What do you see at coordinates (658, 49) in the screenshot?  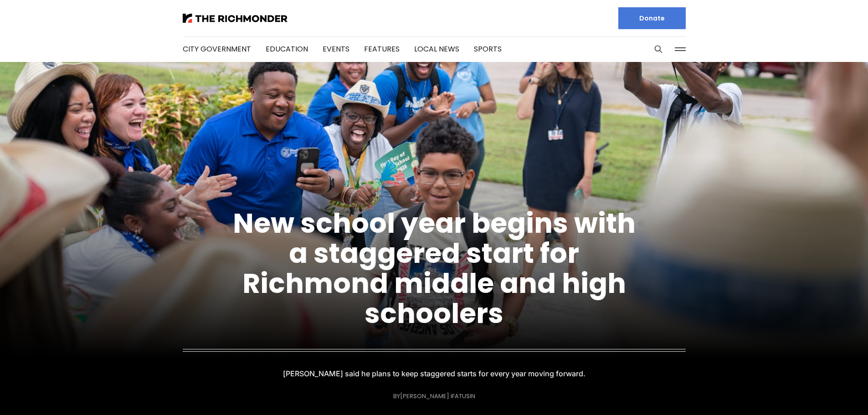 I see `button: Search this site` at bounding box center [658, 49].